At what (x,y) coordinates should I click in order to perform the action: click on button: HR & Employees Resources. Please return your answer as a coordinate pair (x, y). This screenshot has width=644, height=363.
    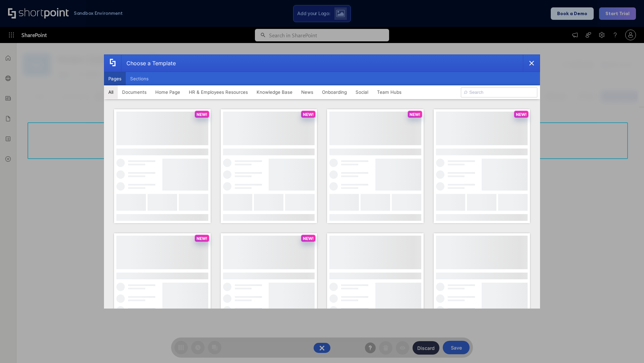
    Looking at the image, I should click on (218, 92).